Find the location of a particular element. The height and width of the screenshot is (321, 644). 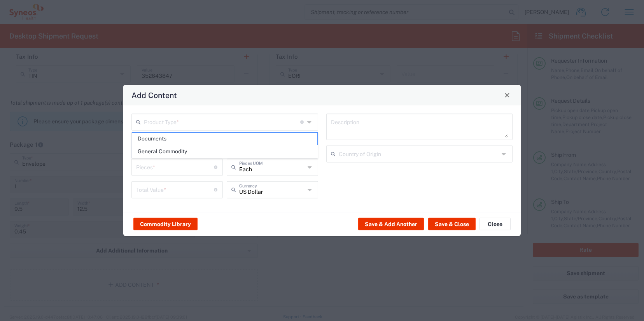

button: Save & Add Another is located at coordinates (391, 224).